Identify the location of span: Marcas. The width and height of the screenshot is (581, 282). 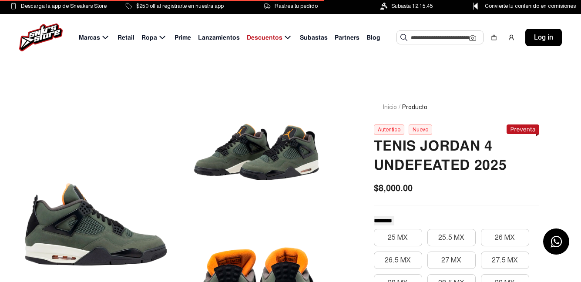
(89, 37).